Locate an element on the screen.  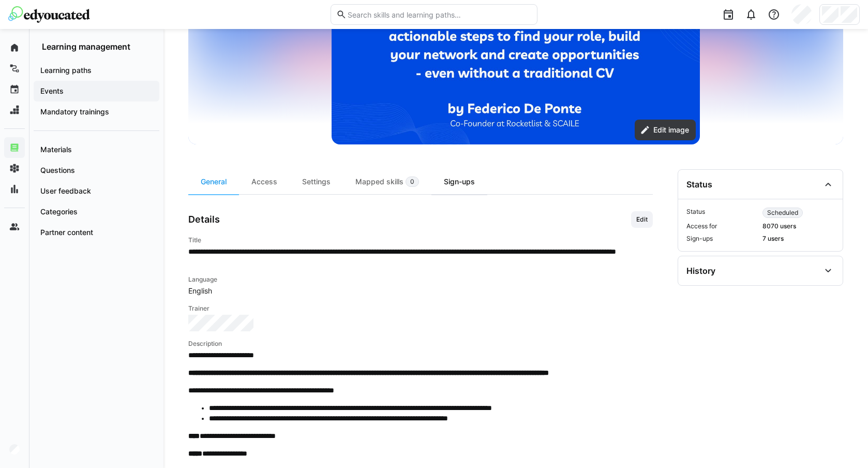
span: 0 is located at coordinates (412, 181).